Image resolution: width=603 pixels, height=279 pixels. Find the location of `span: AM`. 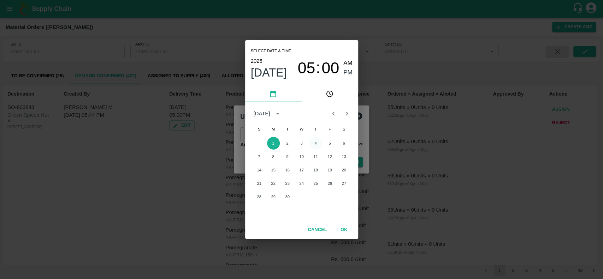

span: AM is located at coordinates (348, 63).